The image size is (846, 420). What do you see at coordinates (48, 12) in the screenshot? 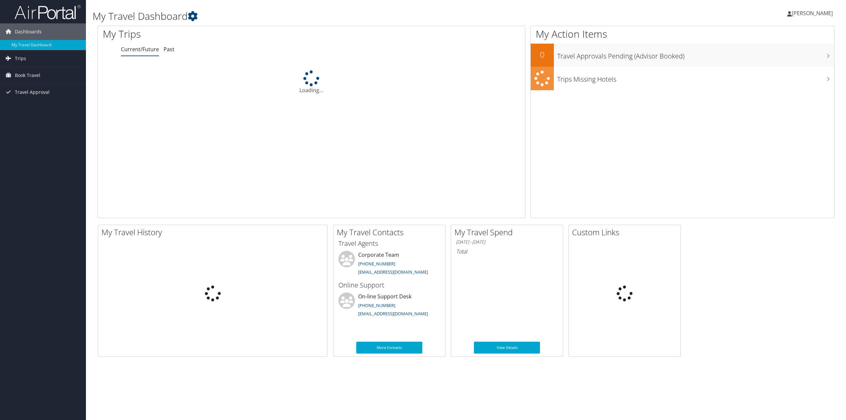
I see `img: airportal-logo.png` at bounding box center [48, 12].